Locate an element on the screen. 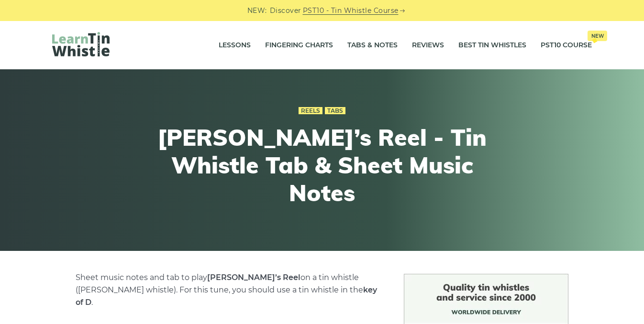 This screenshot has width=644, height=324. a: Lessons is located at coordinates (235, 46).